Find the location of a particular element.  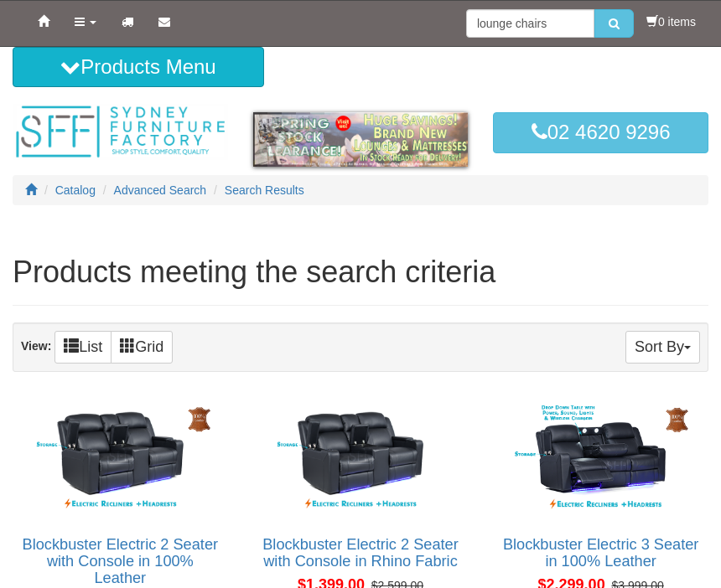

span: Advanced Search is located at coordinates (160, 190).